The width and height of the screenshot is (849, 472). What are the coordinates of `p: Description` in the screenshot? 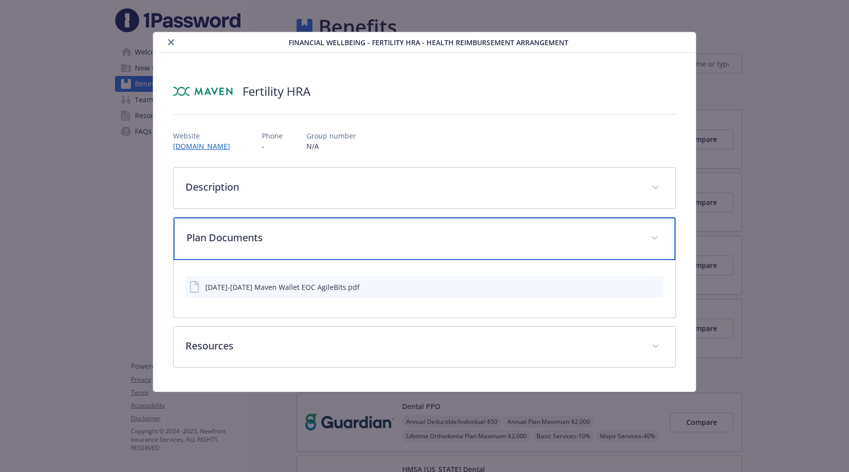 It's located at (413, 187).